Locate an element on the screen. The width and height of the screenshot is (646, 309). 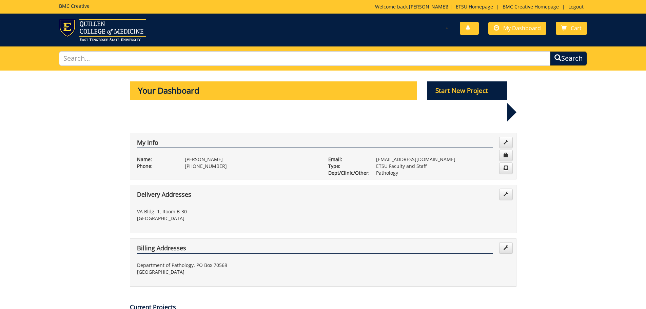
img: ETSU logo is located at coordinates (102, 30).